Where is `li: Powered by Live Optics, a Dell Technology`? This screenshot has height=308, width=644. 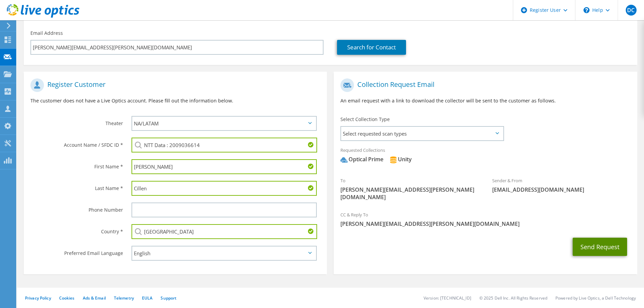 li: Powered by Live Optics, a Dell Technology is located at coordinates (596, 297).